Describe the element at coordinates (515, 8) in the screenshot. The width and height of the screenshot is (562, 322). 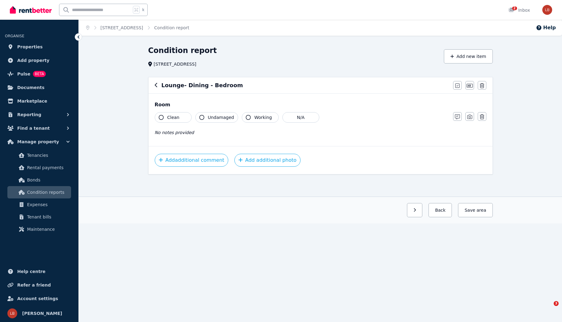
I see `span: 2` at that location.